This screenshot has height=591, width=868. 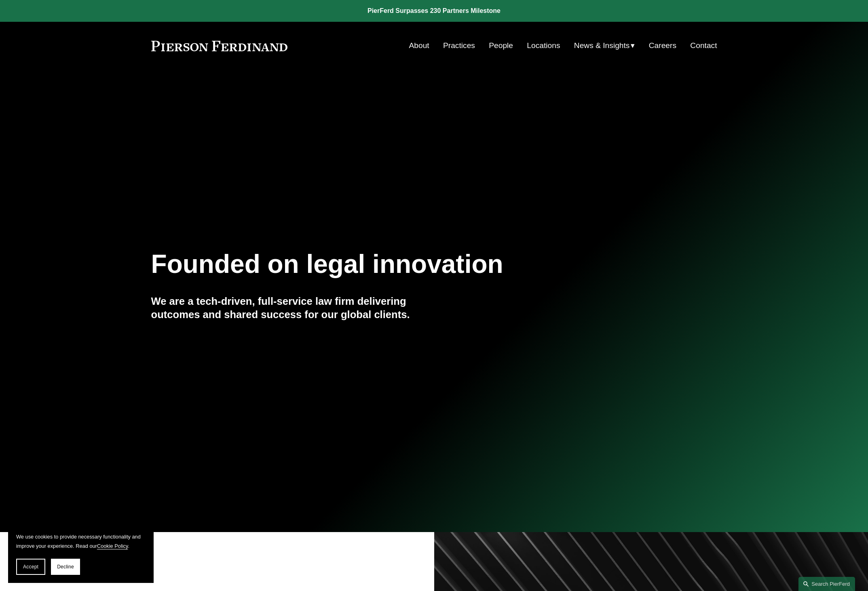 I want to click on a: About, so click(x=419, y=46).